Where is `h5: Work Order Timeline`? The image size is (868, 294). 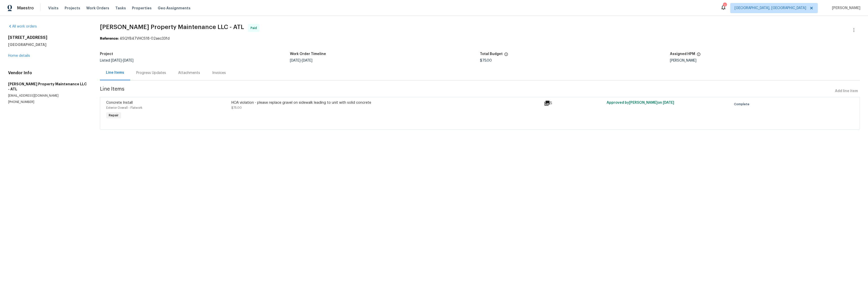
h5: Work Order Timeline is located at coordinates (307, 54).